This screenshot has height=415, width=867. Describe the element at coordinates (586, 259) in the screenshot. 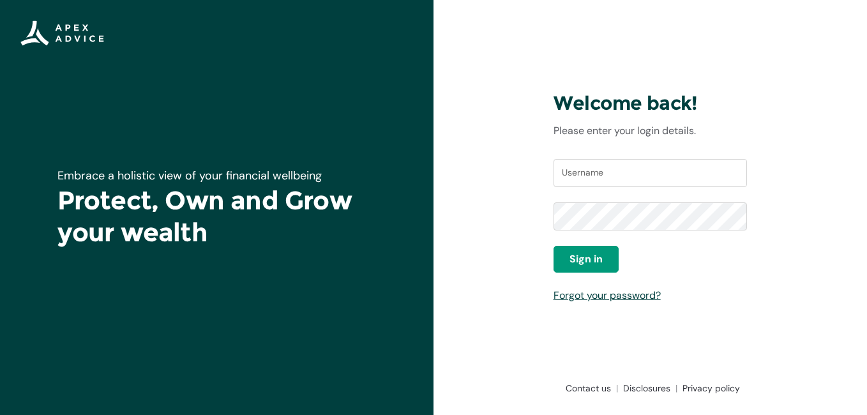

I see `button: Sign in` at that location.